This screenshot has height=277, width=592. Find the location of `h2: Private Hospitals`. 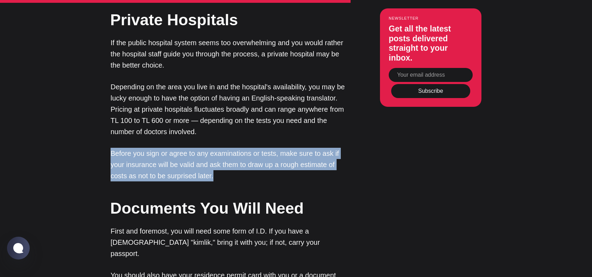

h2: Private Hospitals is located at coordinates (227, 20).